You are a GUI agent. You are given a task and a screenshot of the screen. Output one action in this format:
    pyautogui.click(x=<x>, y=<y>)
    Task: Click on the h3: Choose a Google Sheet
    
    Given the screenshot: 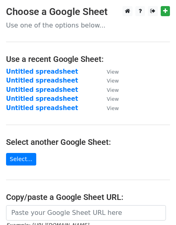 What is the action you would take?
    pyautogui.click(x=88, y=12)
    